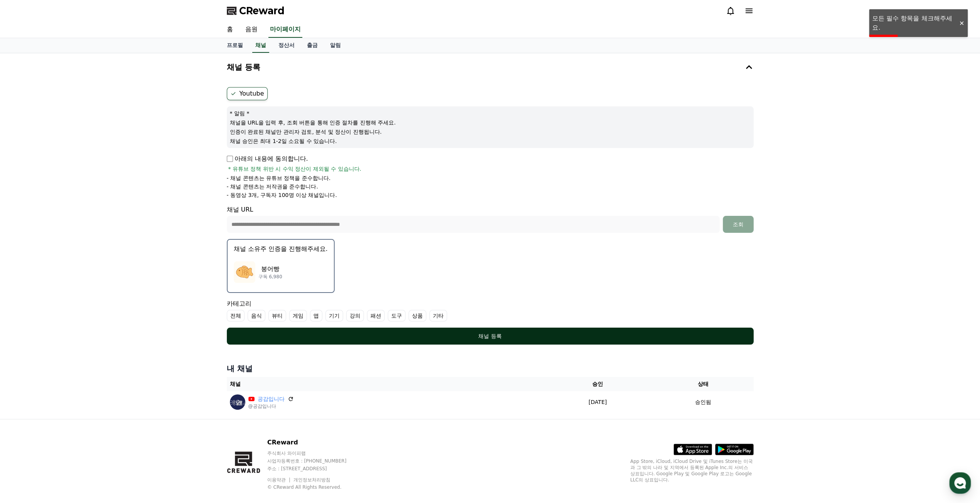  Describe the element at coordinates (739, 225) in the screenshot. I see `button: 조회` at that location.